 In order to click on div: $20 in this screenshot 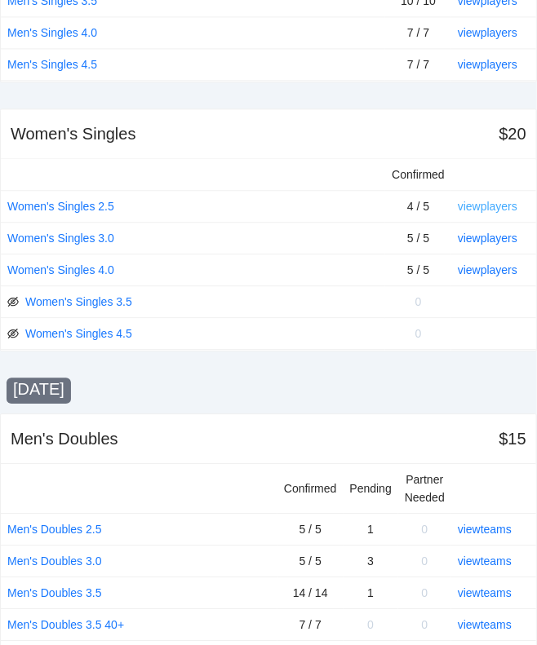, I will do `click(512, 134)`.